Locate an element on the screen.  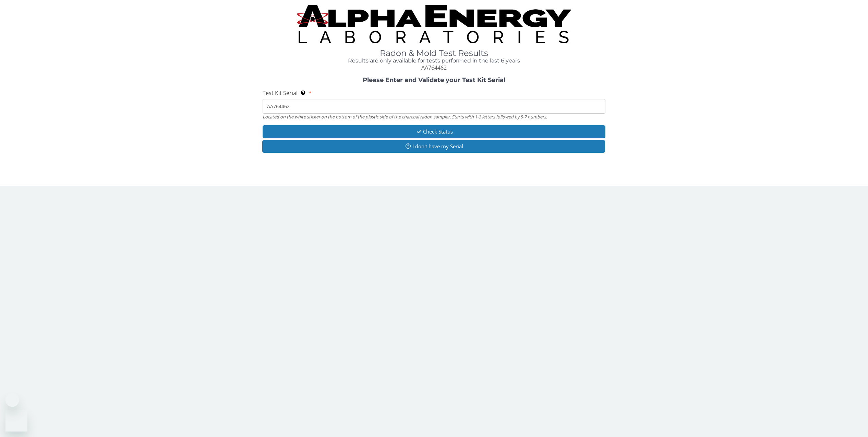
h4: Results are only available for tests performed in the last 6 years is located at coordinates (434, 61).